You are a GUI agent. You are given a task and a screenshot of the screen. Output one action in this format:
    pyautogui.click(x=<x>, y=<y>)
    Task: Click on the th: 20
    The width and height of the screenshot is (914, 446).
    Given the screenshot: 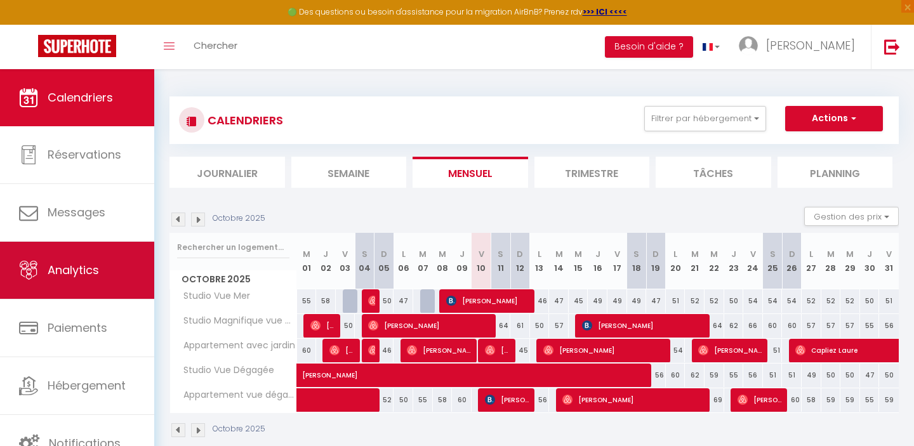 What is the action you would take?
    pyautogui.click(x=675, y=261)
    